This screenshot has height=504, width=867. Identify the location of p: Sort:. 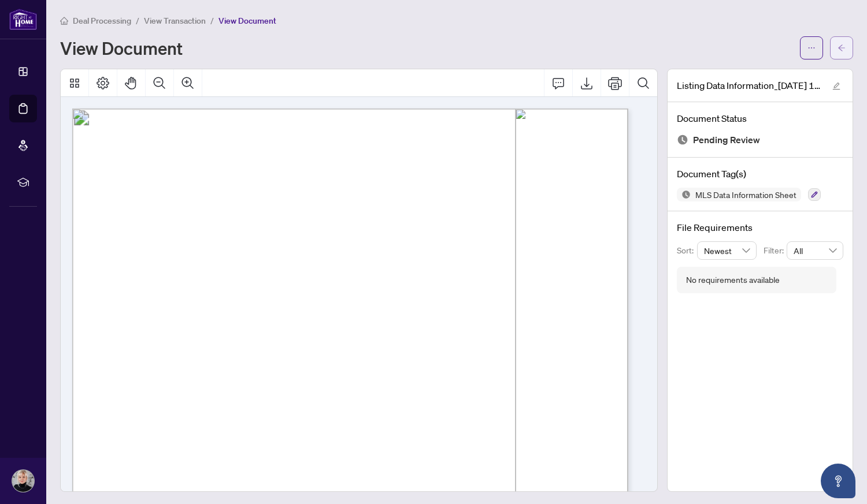
(687, 251).